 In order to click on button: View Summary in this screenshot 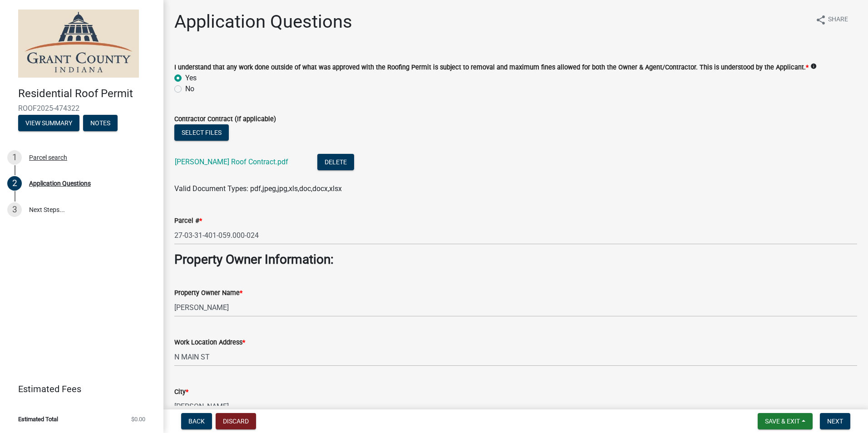, I will do `click(48, 123)`.